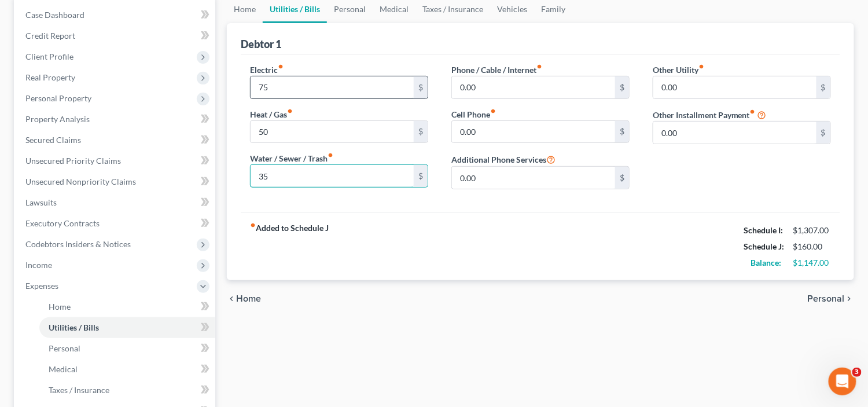  Describe the element at coordinates (53, 140) in the screenshot. I see `span: Secured Claims` at that location.